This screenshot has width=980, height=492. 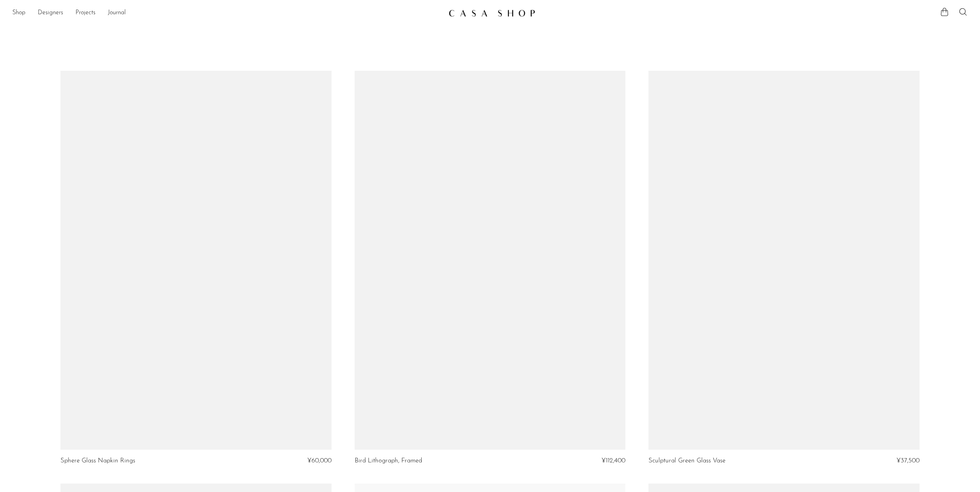 I want to click on a: Sphere Glass Napkin Rings, so click(x=98, y=461).